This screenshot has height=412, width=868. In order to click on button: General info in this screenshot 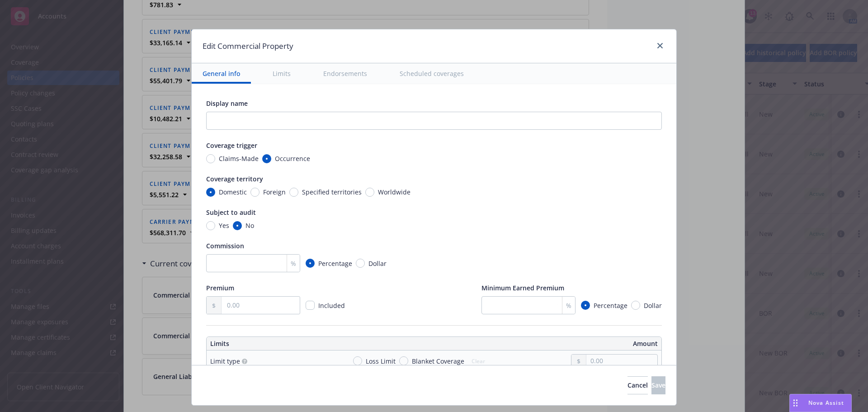, I will do `click(221, 73)`.